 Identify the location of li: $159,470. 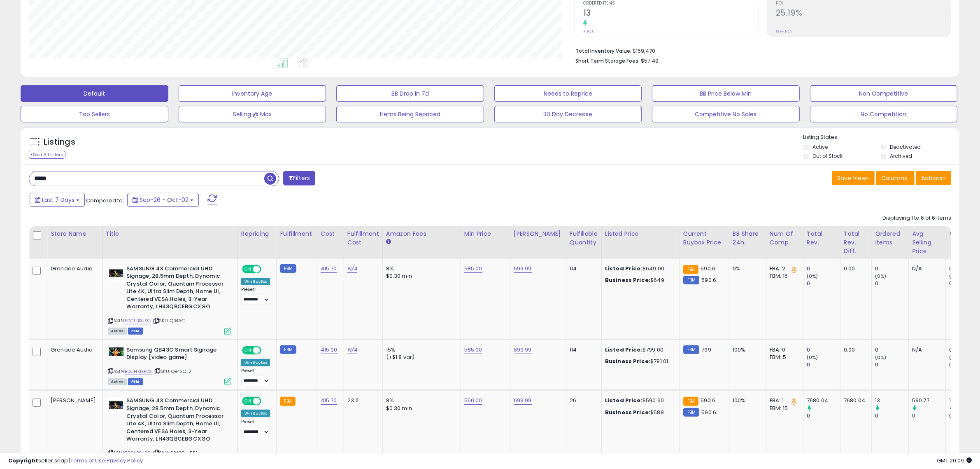
(760, 50).